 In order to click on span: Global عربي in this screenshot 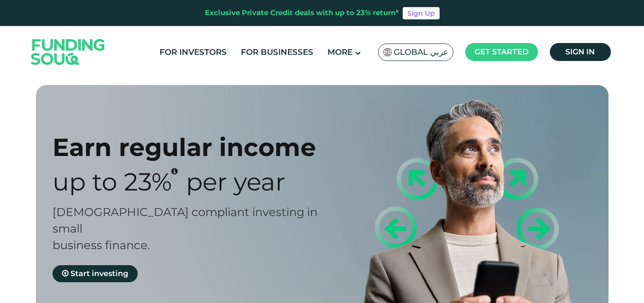, I will do `click(421, 52)`.